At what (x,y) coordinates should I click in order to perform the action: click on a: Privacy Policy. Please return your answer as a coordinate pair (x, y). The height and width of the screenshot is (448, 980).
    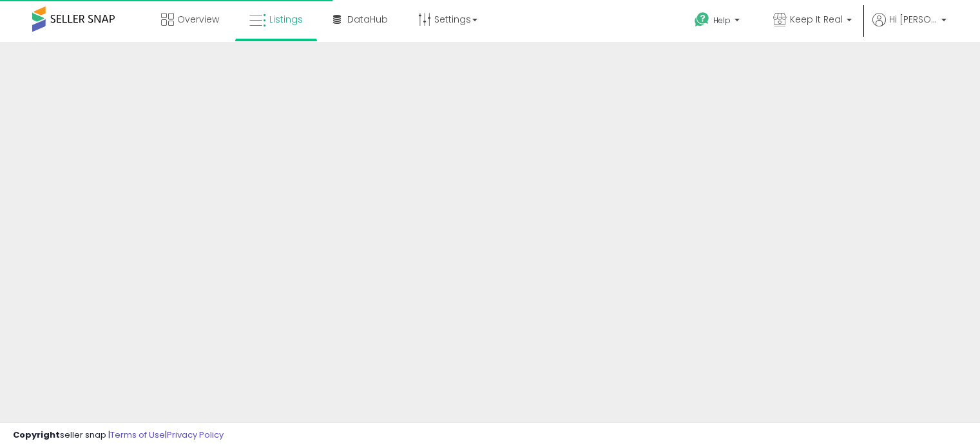
    Looking at the image, I should click on (195, 435).